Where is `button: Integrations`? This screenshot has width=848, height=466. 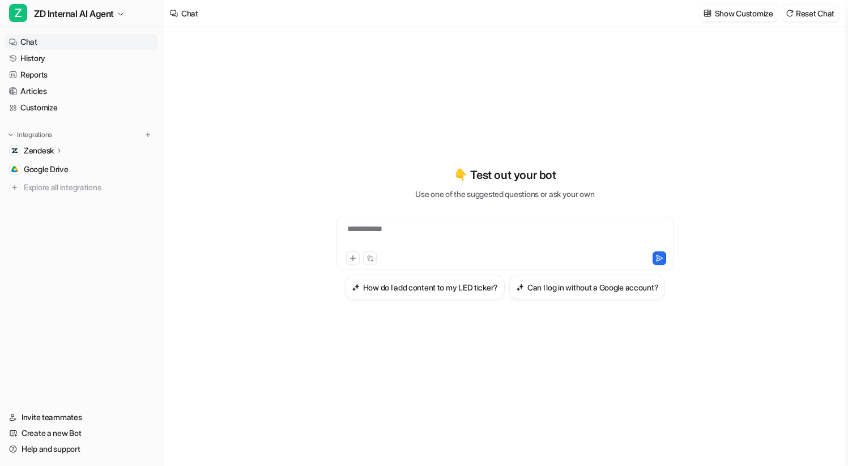
button: Integrations is located at coordinates (30, 135).